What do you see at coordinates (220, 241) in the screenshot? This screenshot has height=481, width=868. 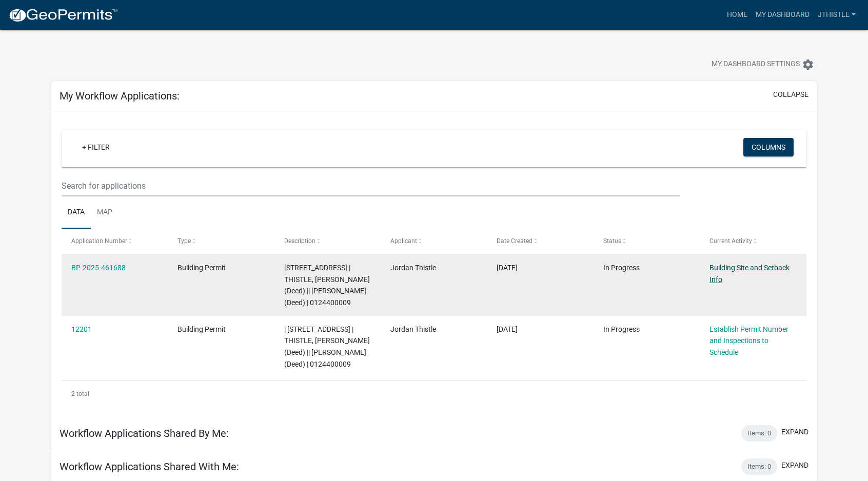 I see `datatable-header-cell: Type` at bounding box center [220, 241].